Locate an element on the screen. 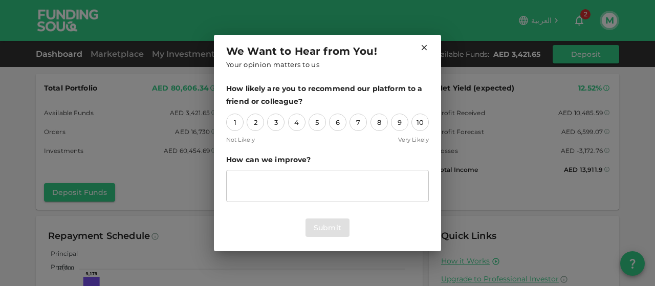 This screenshot has width=655, height=286. div: 8 is located at coordinates (379, 122).